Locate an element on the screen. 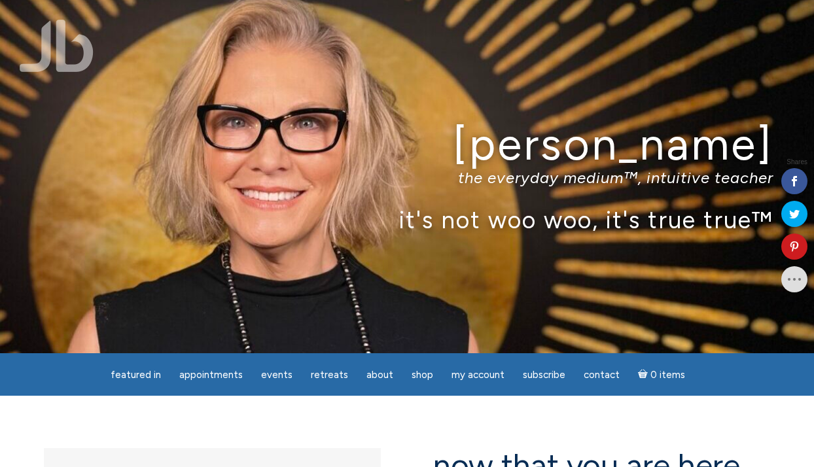 The image size is (814, 467). span: Events is located at coordinates (277, 375).